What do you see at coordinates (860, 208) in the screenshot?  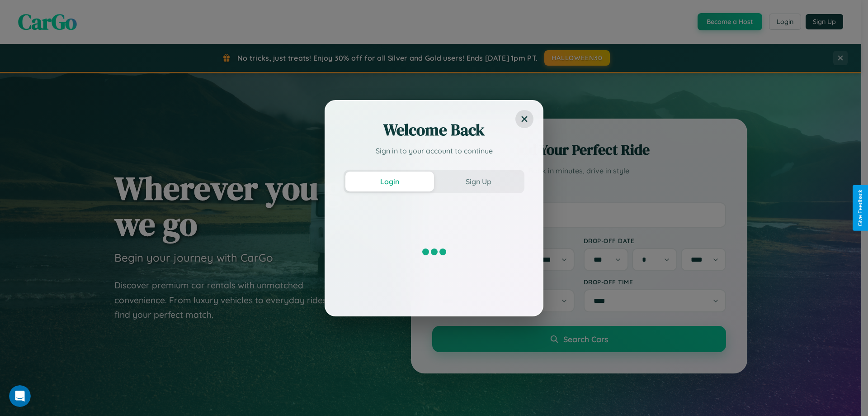 I see `div: Give Feedback` at bounding box center [860, 208].